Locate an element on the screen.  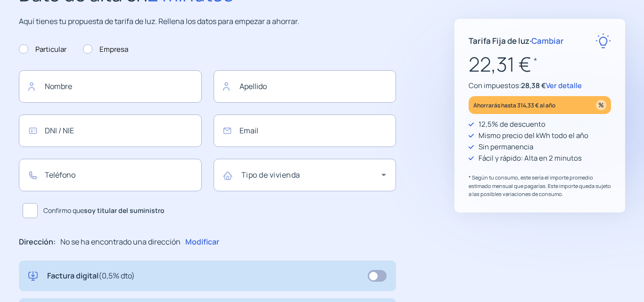
img: digital-invoice.svg is located at coordinates (33, 276).